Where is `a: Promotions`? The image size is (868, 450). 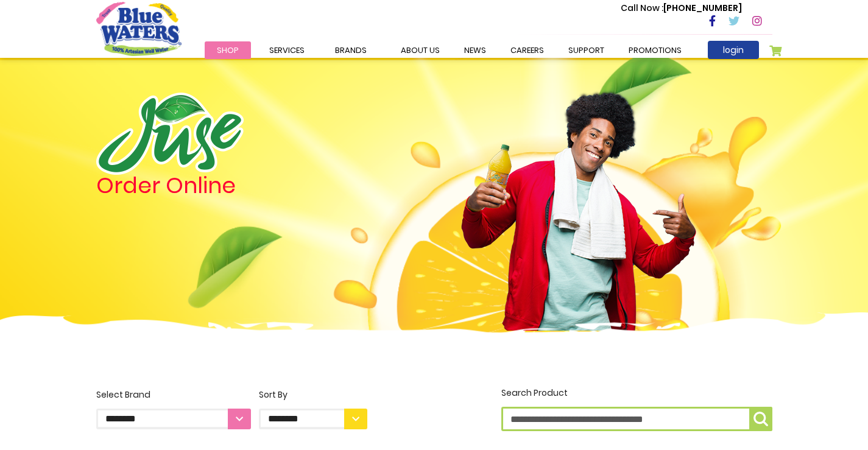 a: Promotions is located at coordinates (655, 50).